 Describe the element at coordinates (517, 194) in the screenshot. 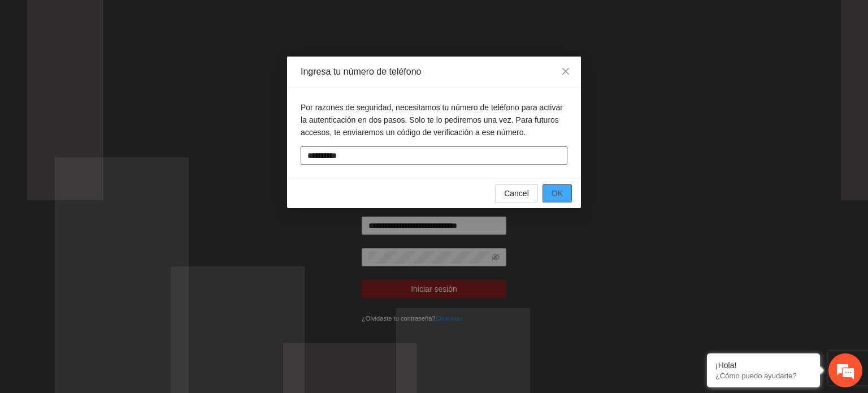

I see `button: Cancel` at that location.